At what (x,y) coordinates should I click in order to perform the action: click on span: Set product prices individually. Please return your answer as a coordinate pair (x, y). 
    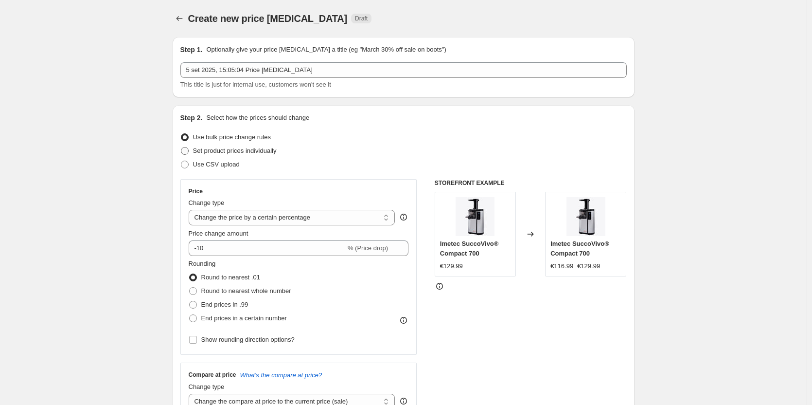
    Looking at the image, I should click on (235, 150).